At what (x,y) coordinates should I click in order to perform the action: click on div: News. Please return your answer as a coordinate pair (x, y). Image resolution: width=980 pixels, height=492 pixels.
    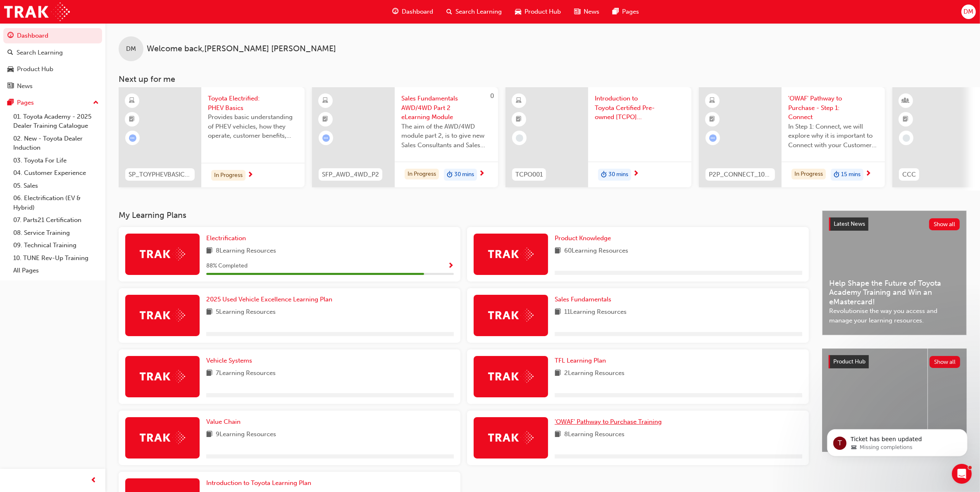
    Looking at the image, I should click on (25, 86).